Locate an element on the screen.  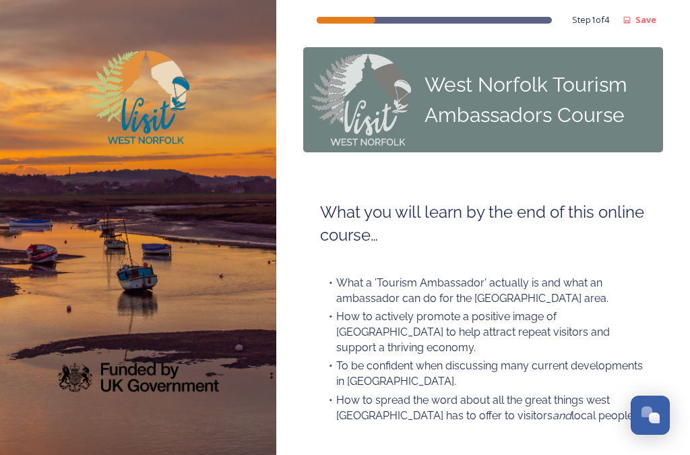
div: West Norfolk Tourism Ambassadors Course is located at coordinates (541, 100).